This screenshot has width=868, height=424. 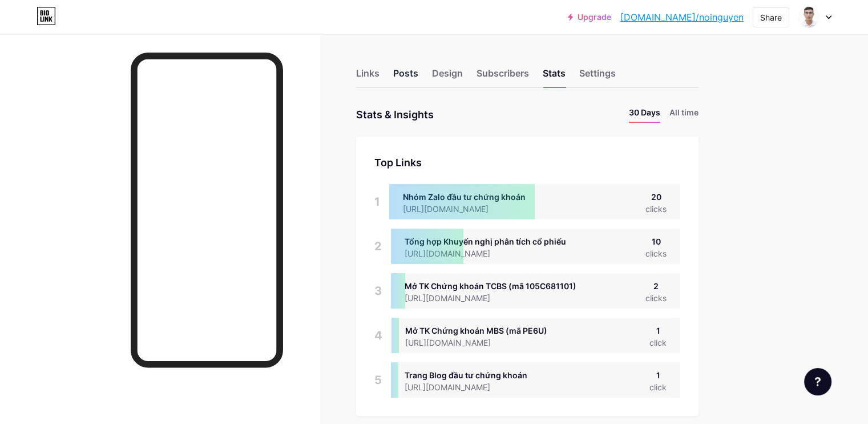 What do you see at coordinates (466, 374) in the screenshot?
I see `div: Trang Blog đầu tư chứng khoán` at bounding box center [466, 374].